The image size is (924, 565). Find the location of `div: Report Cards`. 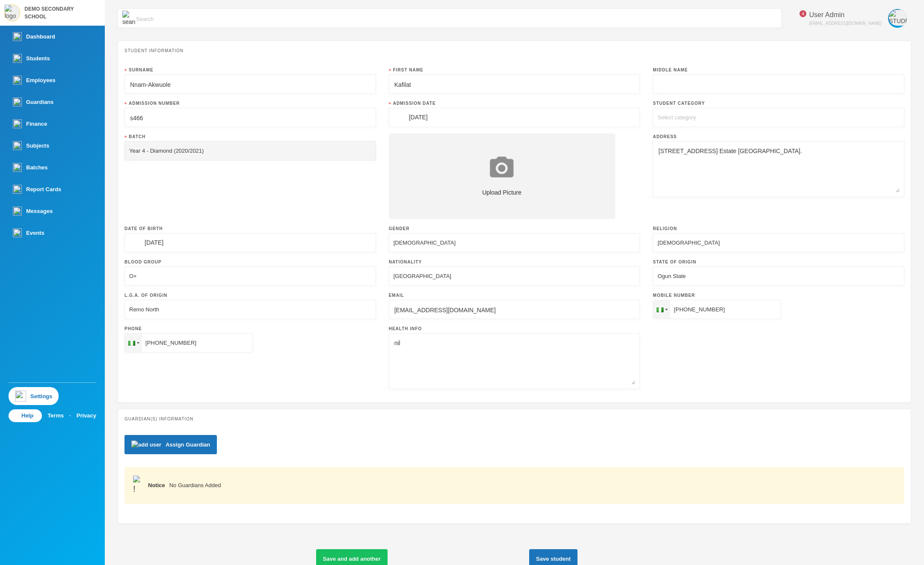

div: Report Cards is located at coordinates (37, 189).